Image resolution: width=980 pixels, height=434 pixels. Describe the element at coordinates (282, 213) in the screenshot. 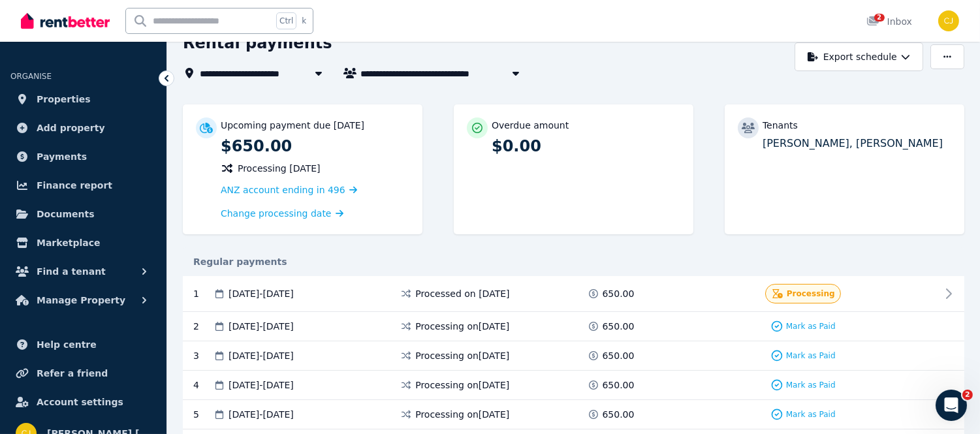

I see `a: Change processing date` at that location.